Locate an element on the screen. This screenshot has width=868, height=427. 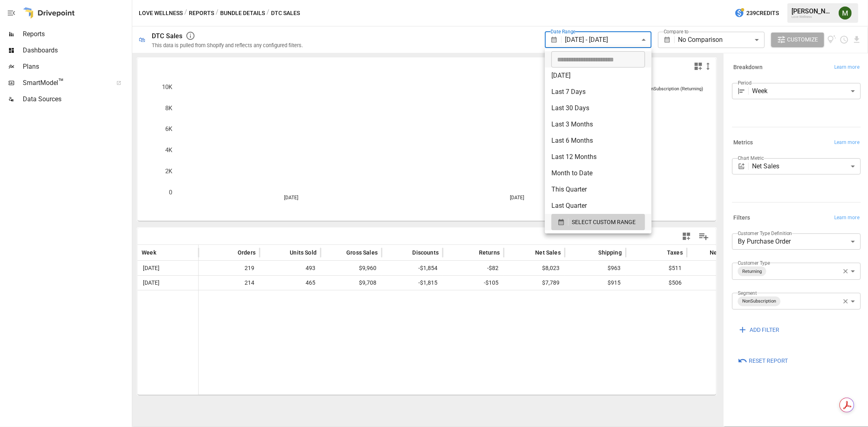
li: Month to Date is located at coordinates (598, 174).